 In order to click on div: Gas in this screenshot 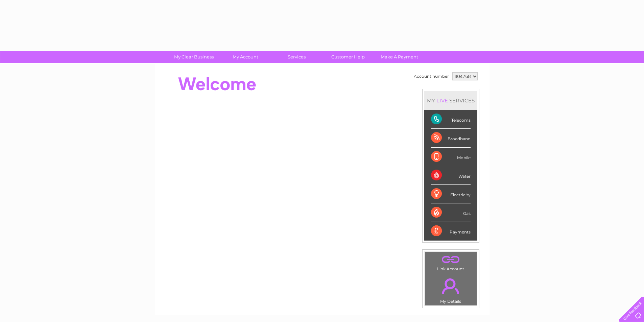, I will do `click(450, 213)`.